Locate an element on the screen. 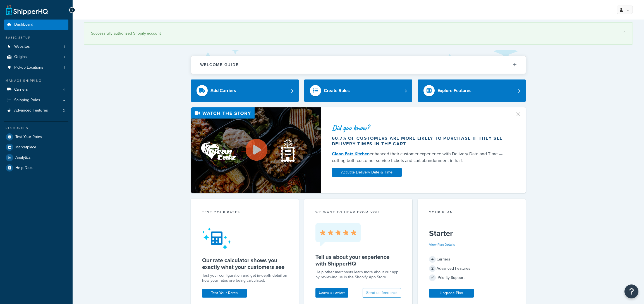 This screenshot has width=644, height=304. span: Advanced Features is located at coordinates (31, 110).